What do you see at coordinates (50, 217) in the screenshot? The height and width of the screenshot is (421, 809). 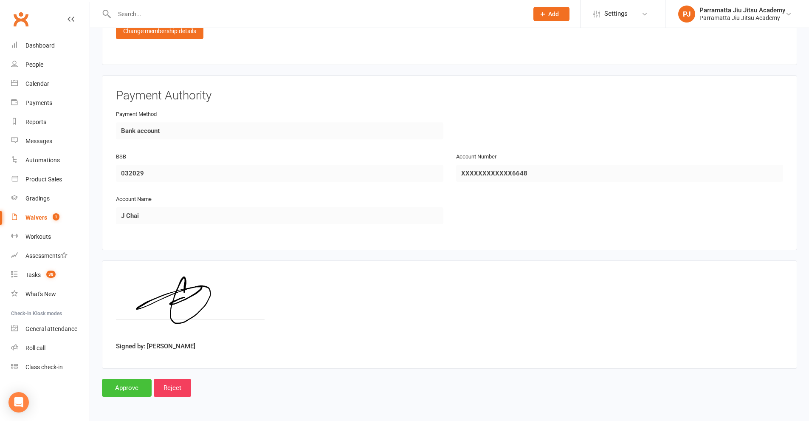 I see `a: Waivers 1` at bounding box center [50, 217].